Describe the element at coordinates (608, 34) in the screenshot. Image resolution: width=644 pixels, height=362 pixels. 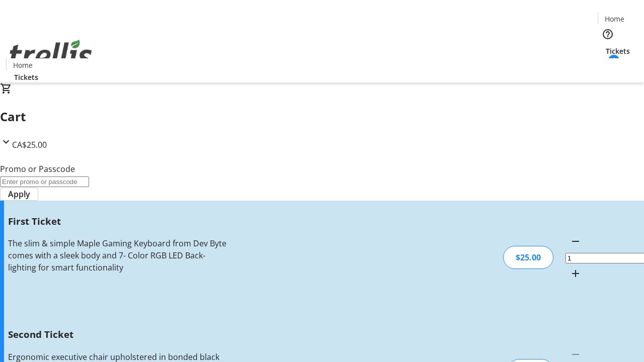
I see `button: Help` at that location.